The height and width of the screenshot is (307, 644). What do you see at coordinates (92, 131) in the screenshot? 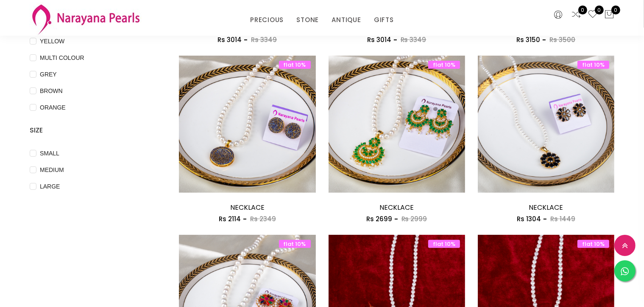
I see `h4: SIZE` at bounding box center [92, 131].